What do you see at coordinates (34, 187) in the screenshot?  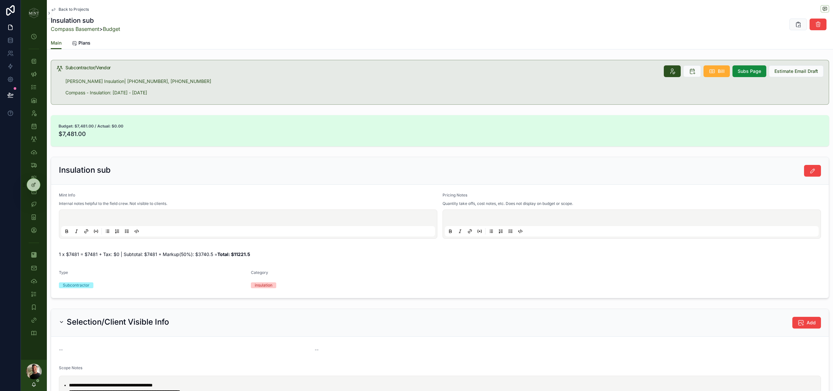 I see `div: scrollable content` at bounding box center [34, 187].